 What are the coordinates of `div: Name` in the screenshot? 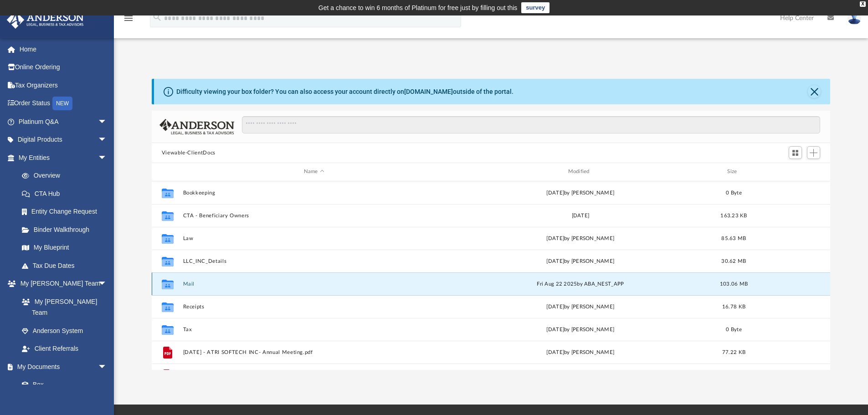 It's located at (313, 172).